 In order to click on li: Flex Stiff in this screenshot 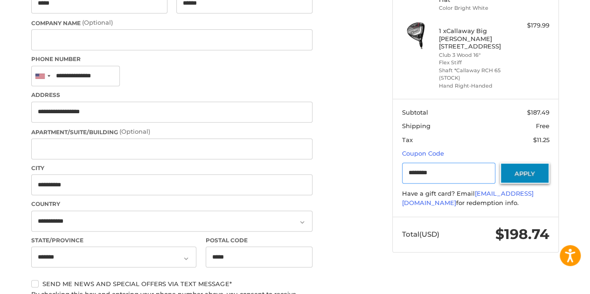, I will do `click(474, 63)`.